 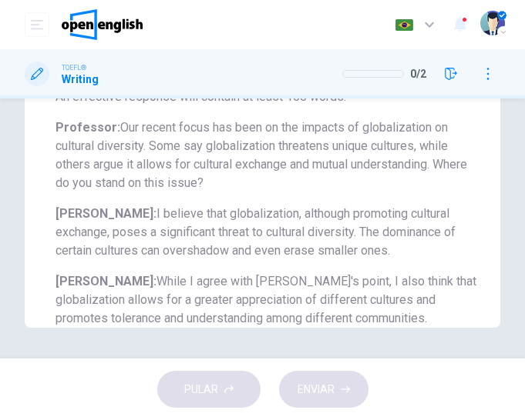 What do you see at coordinates (492, 23) in the screenshot?
I see `button: Profile picture` at bounding box center [492, 23].